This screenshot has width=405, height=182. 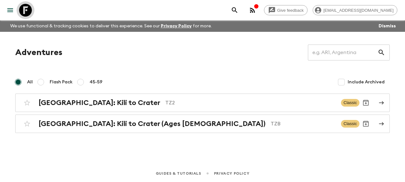 I want to click on button: Dismiss, so click(x=387, y=26).